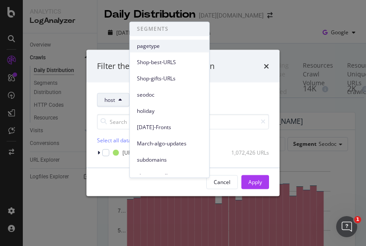 The height and width of the screenshot is (246, 366). I want to click on div: modal, so click(183, 123).